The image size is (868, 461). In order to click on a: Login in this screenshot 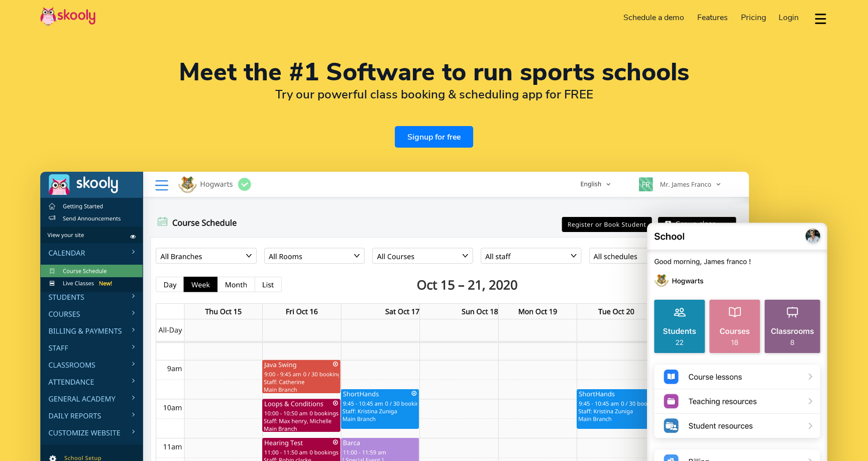, I will do `click(788, 17)`.